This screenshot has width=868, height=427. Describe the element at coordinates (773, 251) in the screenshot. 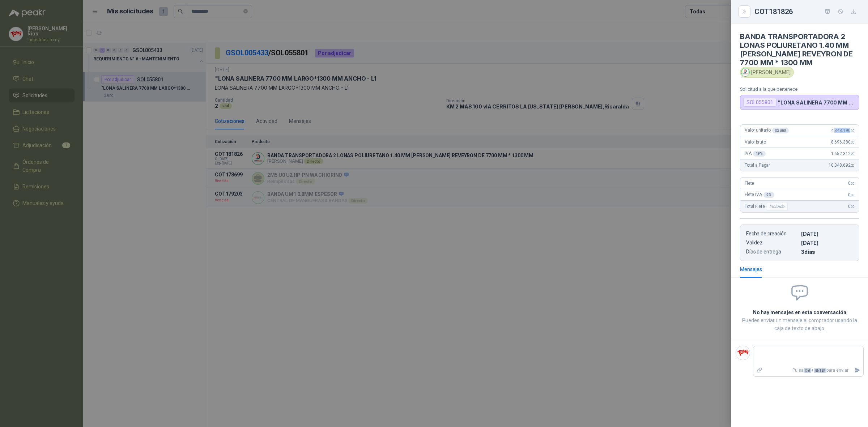

I see `p: Días de entrega` at that location.